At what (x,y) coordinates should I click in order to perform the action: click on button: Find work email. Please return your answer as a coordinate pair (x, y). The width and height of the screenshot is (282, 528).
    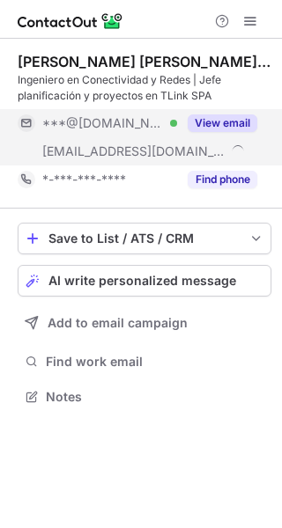
    Looking at the image, I should click on (144, 362).